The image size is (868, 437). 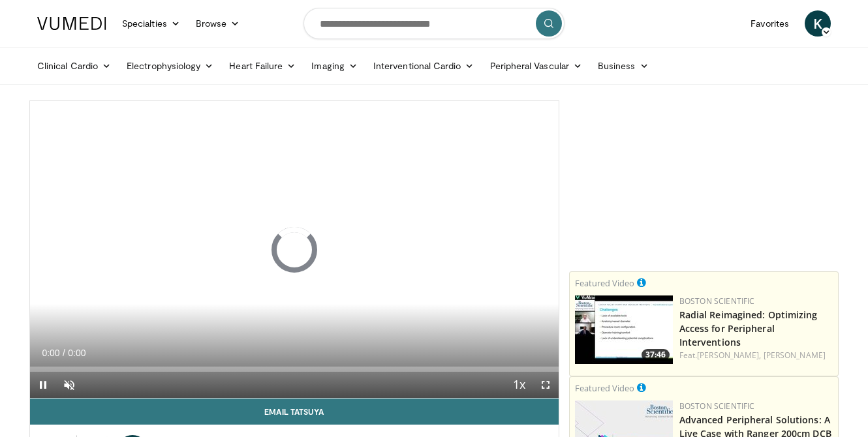 I want to click on span: 37:46, so click(x=655, y=355).